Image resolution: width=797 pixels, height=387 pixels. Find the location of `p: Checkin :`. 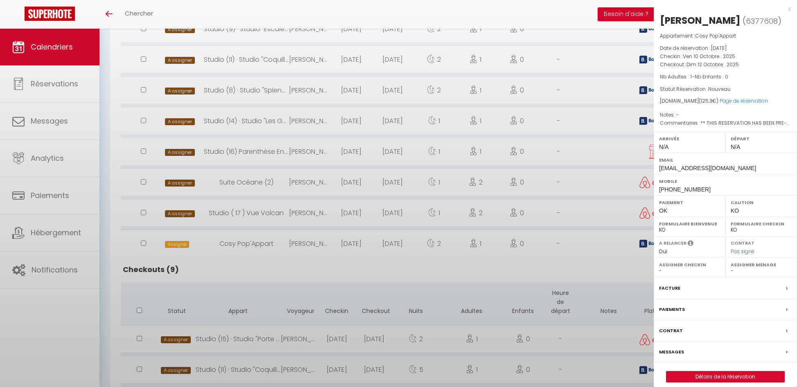

p: Checkin : is located at coordinates (726, 57).